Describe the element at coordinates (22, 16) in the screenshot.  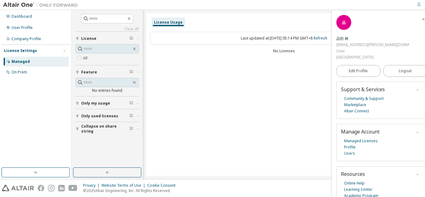
I see `div: Dashboard` at that location.